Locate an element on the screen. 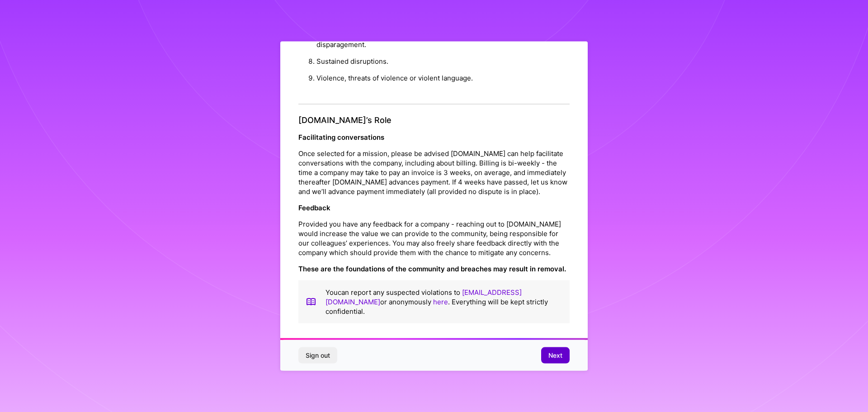 Image resolution: width=868 pixels, height=412 pixels. button: Next is located at coordinates (555, 355).